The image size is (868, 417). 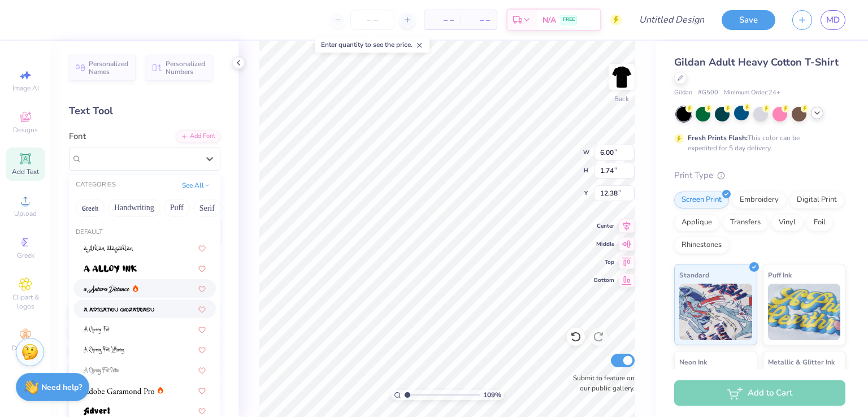 I want to click on span: Gildan Adult Heavy Cotton T-Shirt, so click(x=756, y=63).